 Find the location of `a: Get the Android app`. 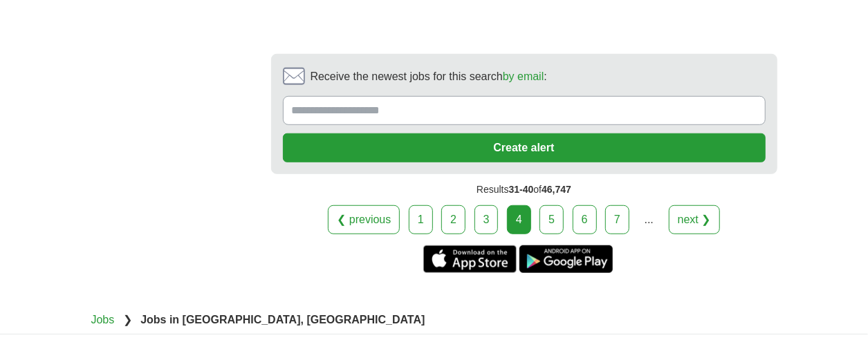

a: Get the Android app is located at coordinates (565, 259).